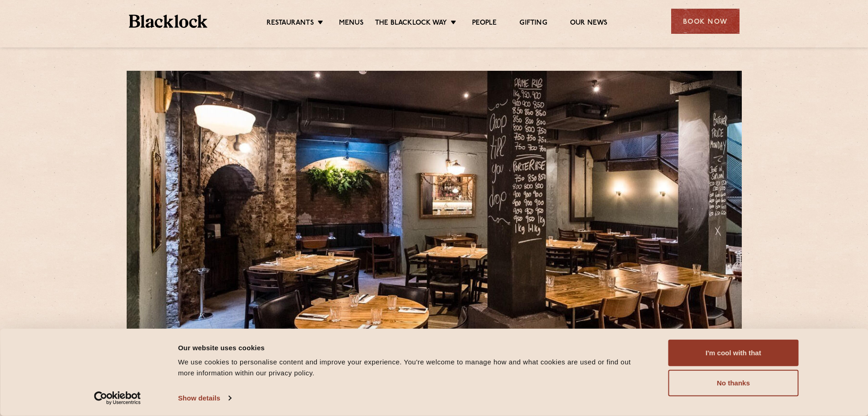 The image size is (868, 416). I want to click on a: The Blacklock Way, so click(411, 24).